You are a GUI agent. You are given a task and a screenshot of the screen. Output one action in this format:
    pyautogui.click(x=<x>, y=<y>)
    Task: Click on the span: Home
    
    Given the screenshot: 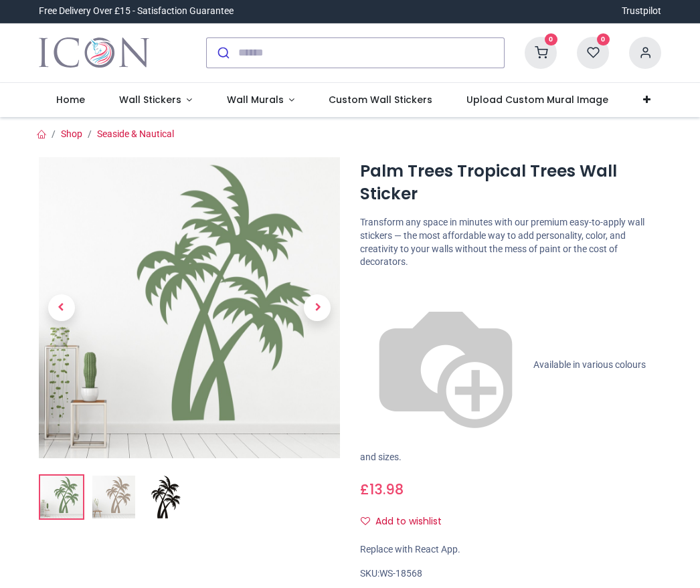 What is the action you would take?
    pyautogui.click(x=71, y=99)
    